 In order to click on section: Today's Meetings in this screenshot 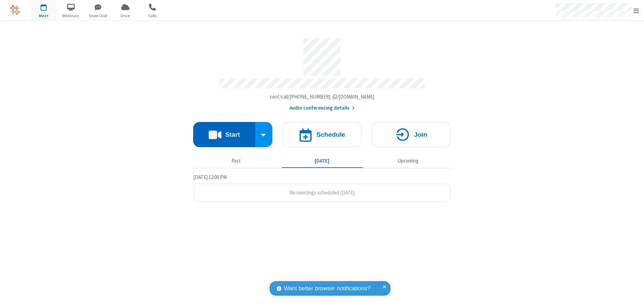, I will do `click(322, 187)`.